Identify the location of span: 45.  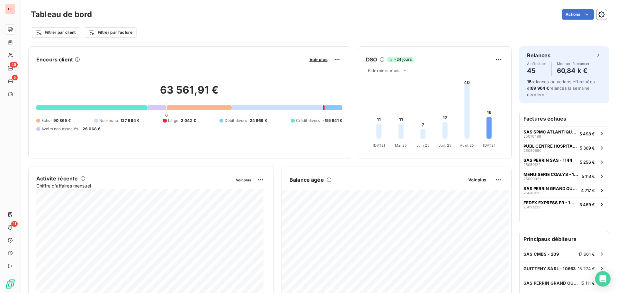
(13, 65).